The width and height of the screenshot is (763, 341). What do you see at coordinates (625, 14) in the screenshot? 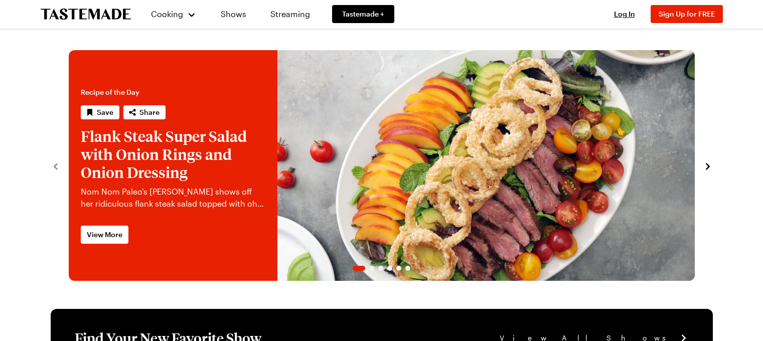
I see `span: Log In` at bounding box center [625, 14].